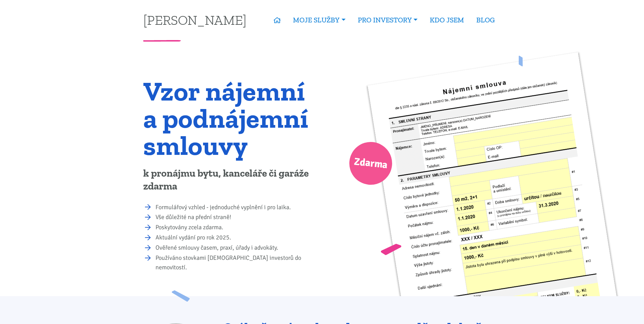  Describe the element at coordinates (236, 207) in the screenshot. I see `li: Formulářový vzhled - jednoduché vyplnění i pro laika.` at that location.